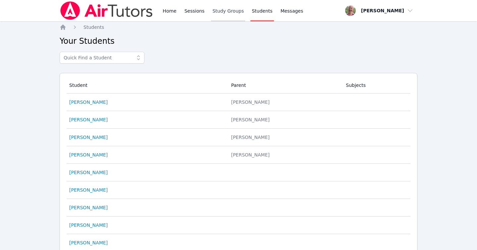  I want to click on th: Parent, so click(284, 85).